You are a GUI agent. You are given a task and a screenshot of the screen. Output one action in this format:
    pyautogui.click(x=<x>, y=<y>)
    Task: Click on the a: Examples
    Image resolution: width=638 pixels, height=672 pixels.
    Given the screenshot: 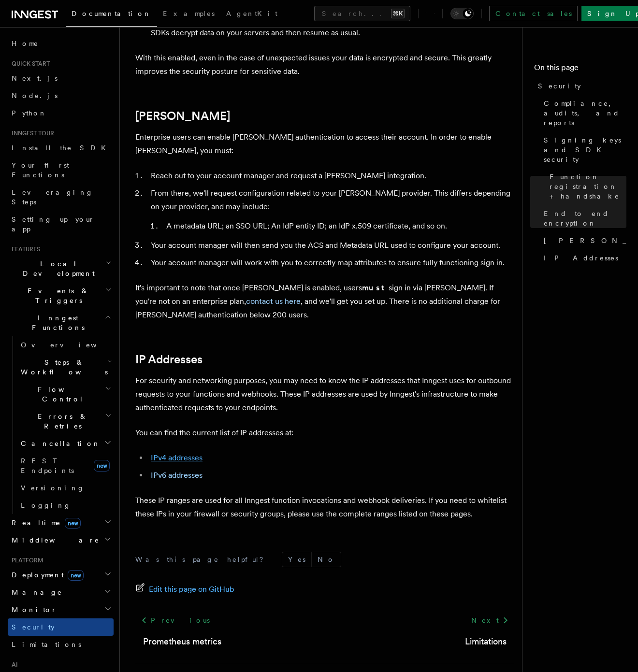 What is the action you would take?
    pyautogui.click(x=188, y=14)
    